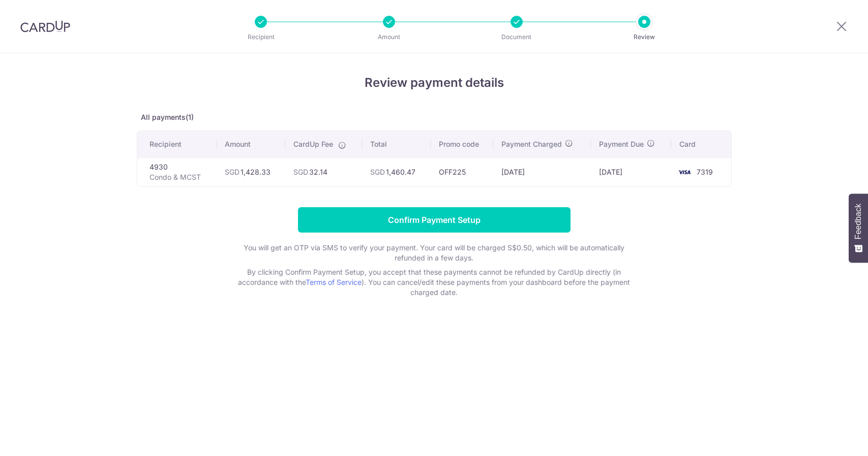  Describe the element at coordinates (434, 220) in the screenshot. I see `input: Confirm Payment Setup` at that location.